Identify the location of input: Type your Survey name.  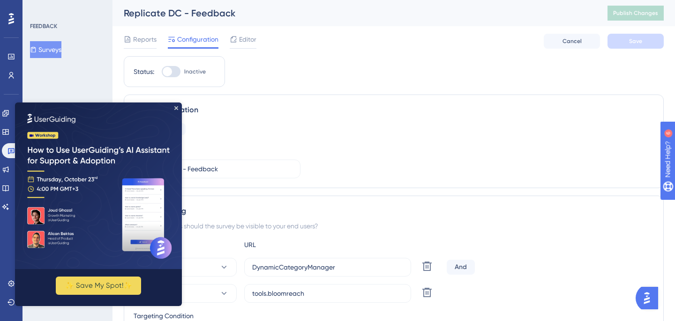
(217, 169).